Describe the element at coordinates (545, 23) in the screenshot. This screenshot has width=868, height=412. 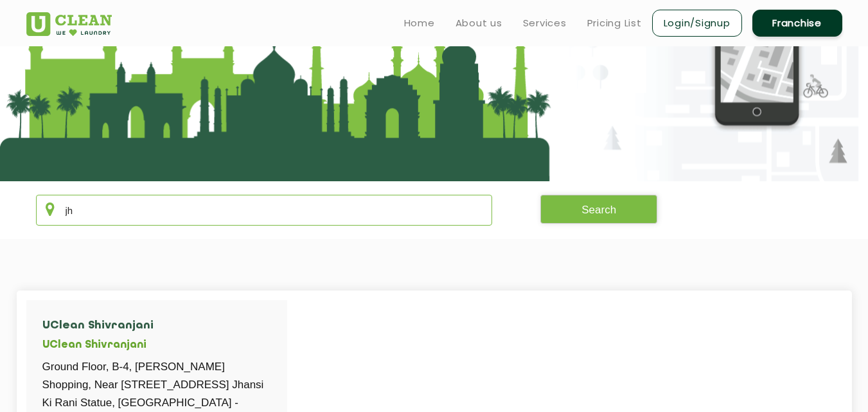
I see `a: Services` at that location.